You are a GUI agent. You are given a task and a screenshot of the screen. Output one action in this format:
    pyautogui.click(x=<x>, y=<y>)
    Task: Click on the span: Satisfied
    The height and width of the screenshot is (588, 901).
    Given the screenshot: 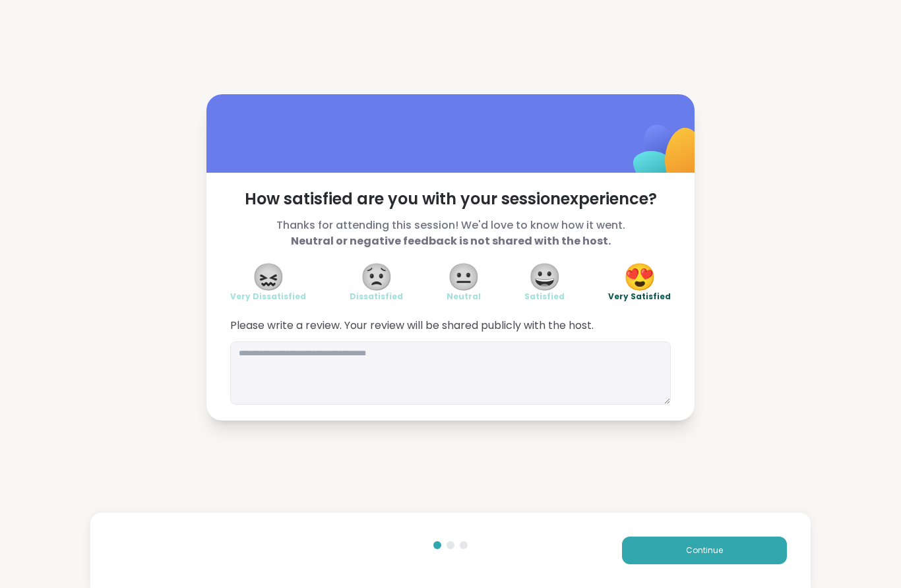 What is the action you would take?
    pyautogui.click(x=544, y=296)
    